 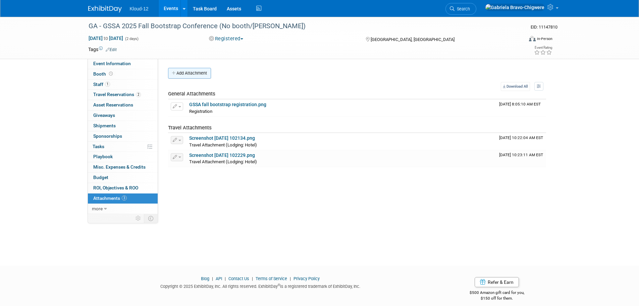 I want to click on span: Asset Reservations, so click(x=113, y=105).